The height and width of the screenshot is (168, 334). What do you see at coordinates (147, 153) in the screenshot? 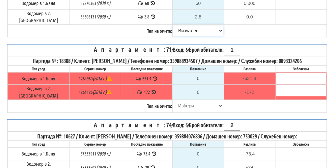
I see `span: 73.4` at bounding box center [147, 153].